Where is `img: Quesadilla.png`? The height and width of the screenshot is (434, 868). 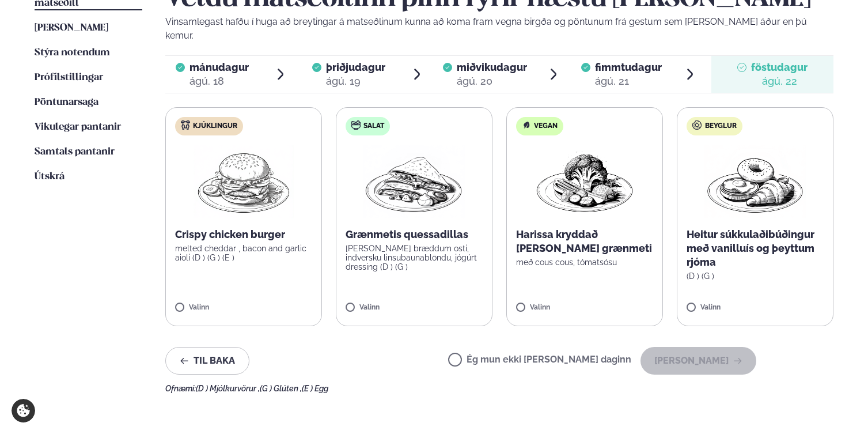
img: Quesadilla.png is located at coordinates (414, 181).